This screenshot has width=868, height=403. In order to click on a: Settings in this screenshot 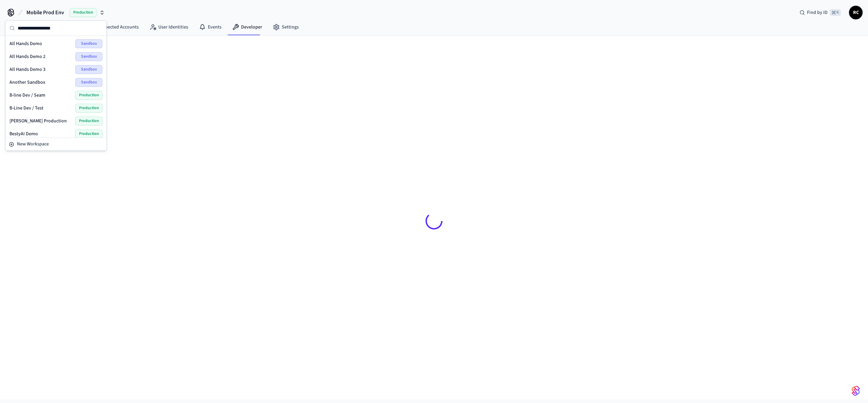, I will do `click(286, 27)`.